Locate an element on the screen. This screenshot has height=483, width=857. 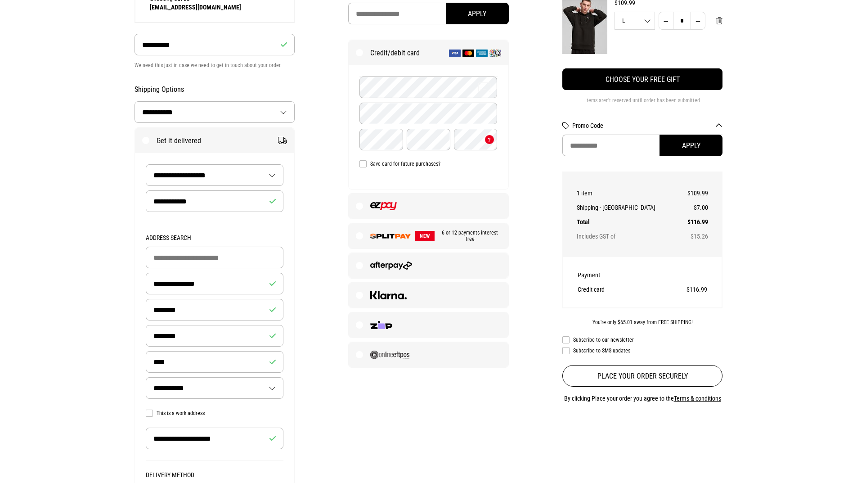
img: Zip is located at coordinates (381, 325).